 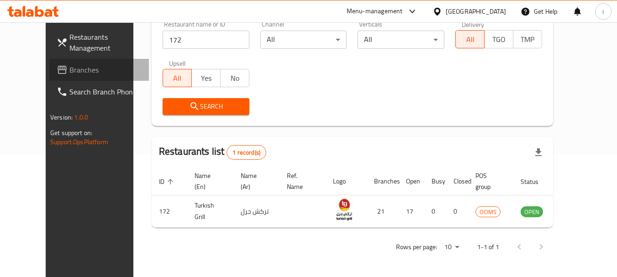 What do you see at coordinates (235, 78) in the screenshot?
I see `button: No` at bounding box center [235, 78].